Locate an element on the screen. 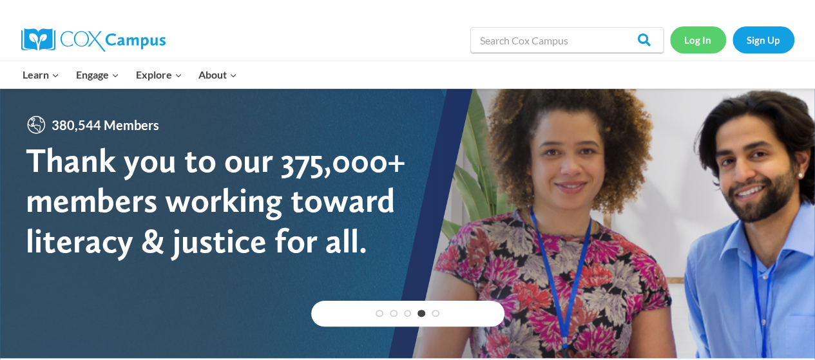  nav: Primary Navigation is located at coordinates (130, 75).